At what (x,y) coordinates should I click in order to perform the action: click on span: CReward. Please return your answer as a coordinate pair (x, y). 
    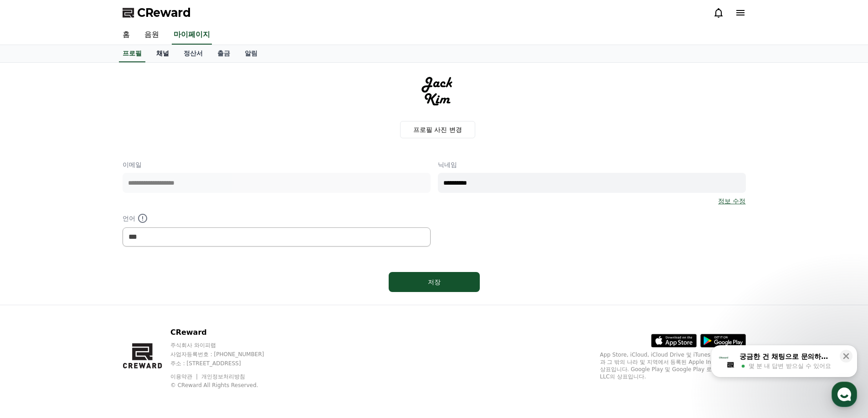
    Looking at the image, I should click on (164, 13).